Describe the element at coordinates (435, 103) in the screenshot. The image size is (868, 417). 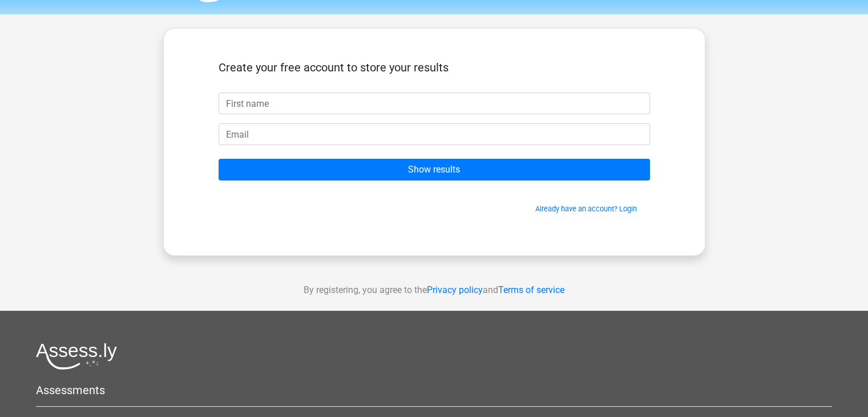
I see `input: First name` at that location.